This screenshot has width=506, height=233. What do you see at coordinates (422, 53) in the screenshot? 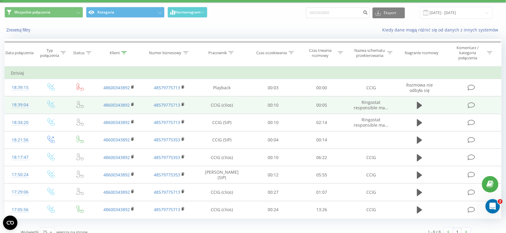
I see `div: Nagranie rozmowy` at bounding box center [422, 53].